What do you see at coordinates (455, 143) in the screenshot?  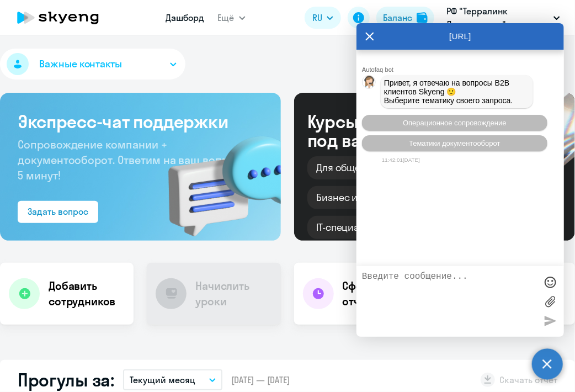 I see `span: Тематики документооборот` at bounding box center [455, 143].